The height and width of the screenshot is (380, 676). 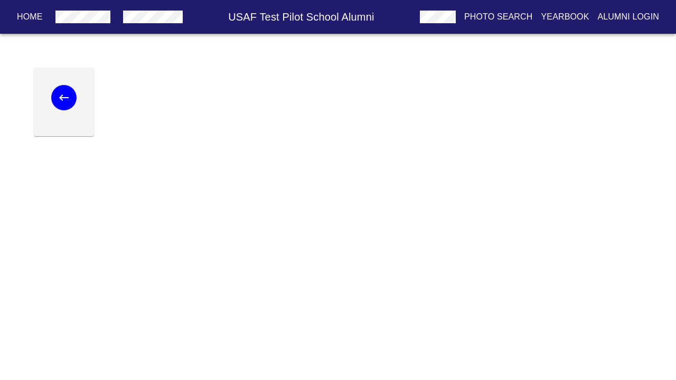 I want to click on h6: USAF Test Pilot School Alumni, so click(x=301, y=17).